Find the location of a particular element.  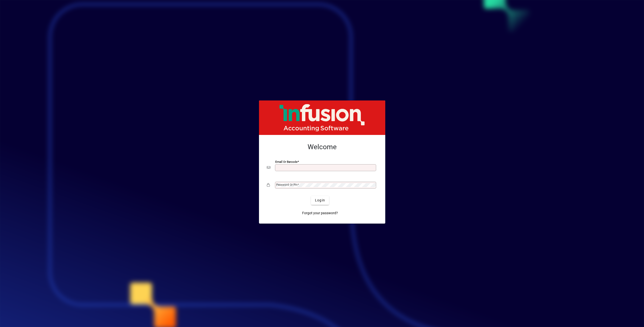

a: Forgot your password? is located at coordinates (320, 213).